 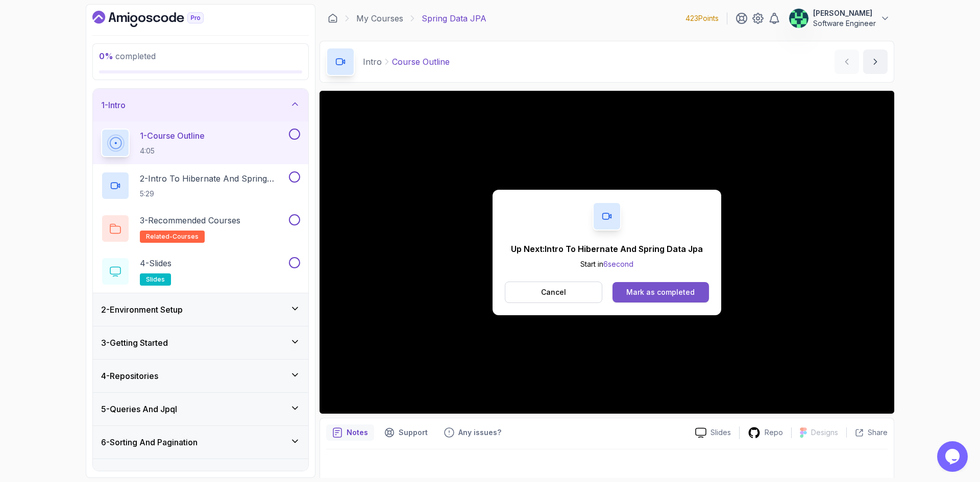 I want to click on h3: 6 - Sorting And Pagination, so click(x=149, y=442).